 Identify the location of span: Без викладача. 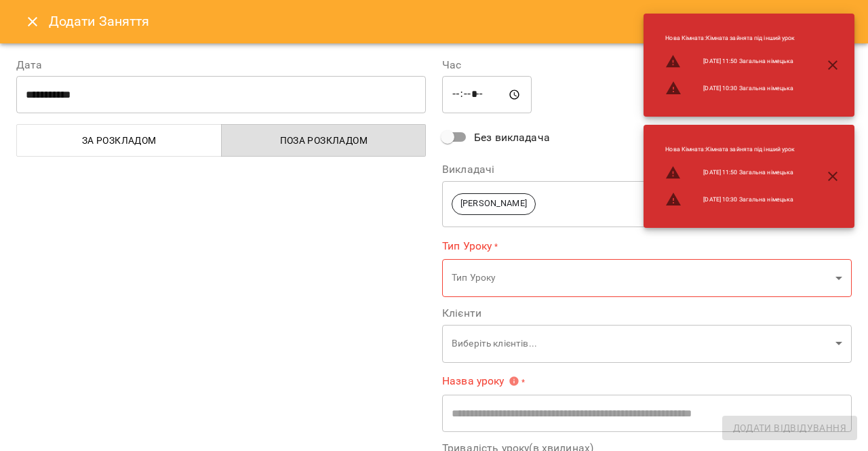
(512, 137).